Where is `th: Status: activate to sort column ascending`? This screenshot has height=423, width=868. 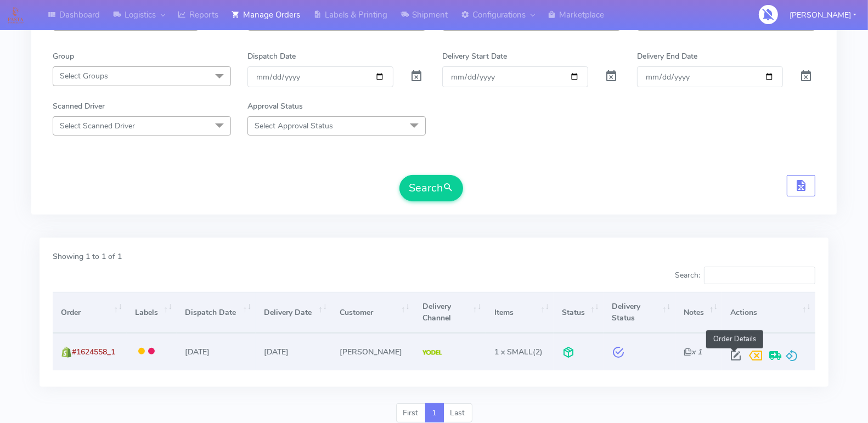 th: Status: activate to sort column ascending is located at coordinates (578, 312).